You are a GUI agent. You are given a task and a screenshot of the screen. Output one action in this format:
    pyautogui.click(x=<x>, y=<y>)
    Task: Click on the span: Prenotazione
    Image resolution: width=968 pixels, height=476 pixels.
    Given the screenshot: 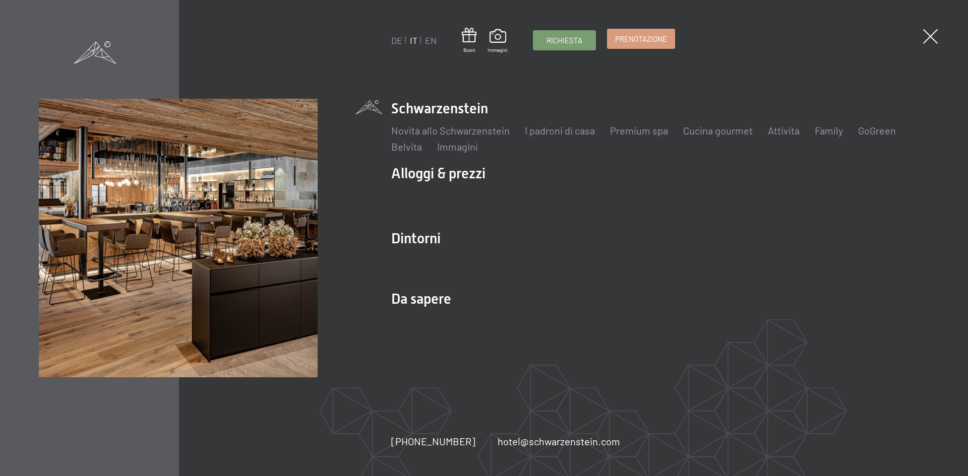 What is the action you would take?
    pyautogui.click(x=641, y=39)
    